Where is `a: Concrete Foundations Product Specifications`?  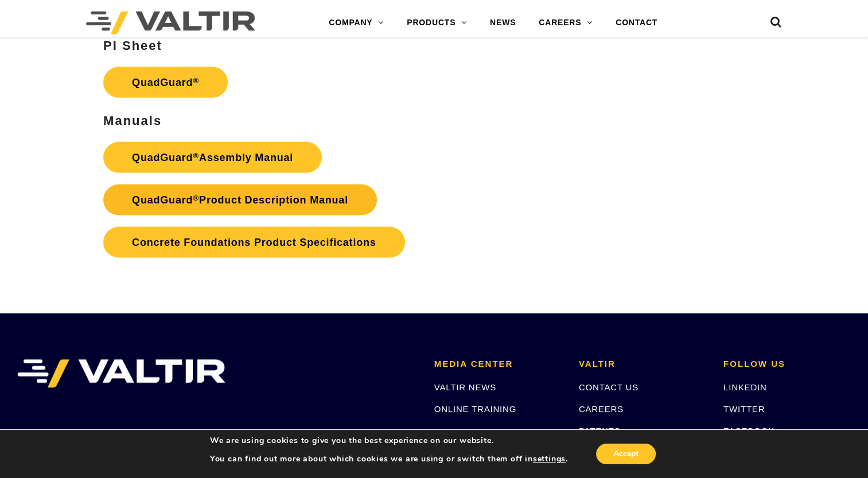 a: Concrete Foundations Product Specifications is located at coordinates (253, 242).